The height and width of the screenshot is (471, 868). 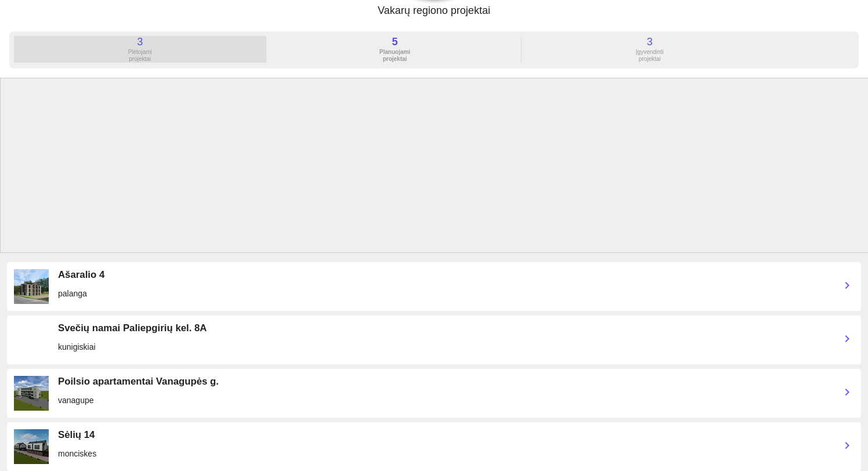 I want to click on a: 5 Planuojamiprojektai, so click(x=396, y=58).